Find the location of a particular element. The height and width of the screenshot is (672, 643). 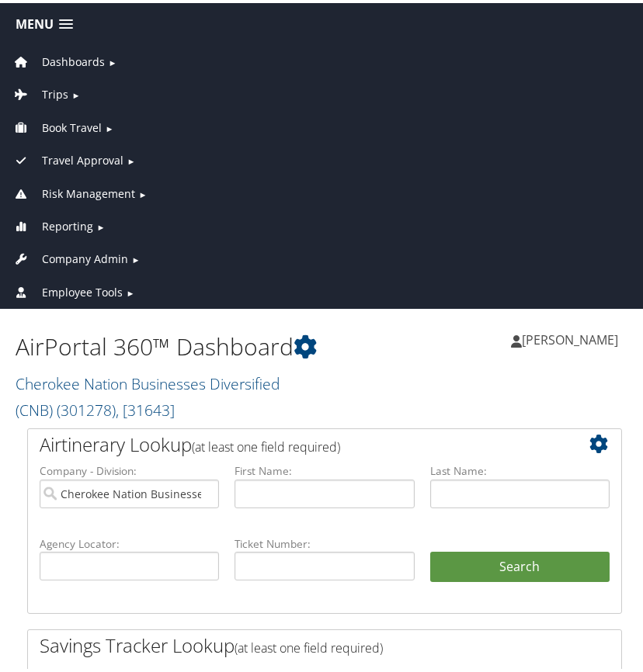

a: Company Admin is located at coordinates (70, 255).